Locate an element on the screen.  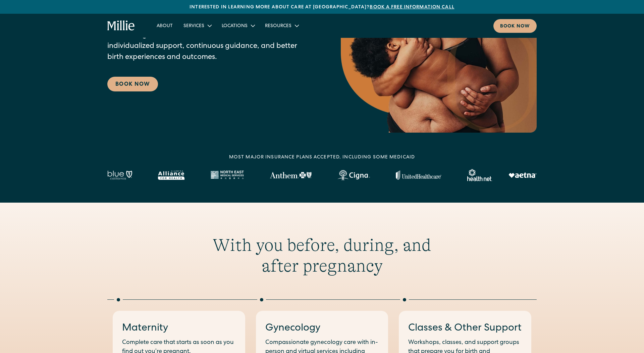
img: Blue California logo is located at coordinates (120, 176).